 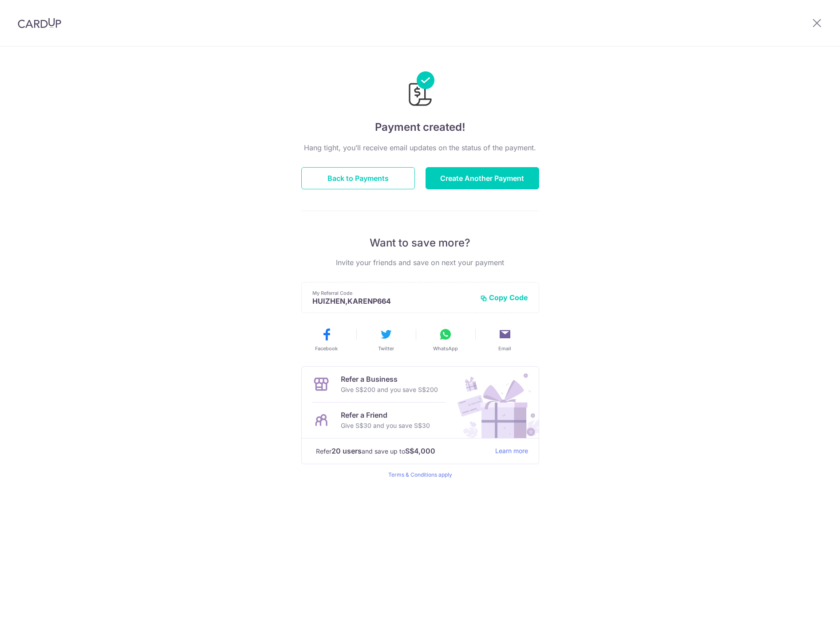 What do you see at coordinates (402, 450) in the screenshot?
I see `p: Refer and save up to` at bounding box center [402, 450].